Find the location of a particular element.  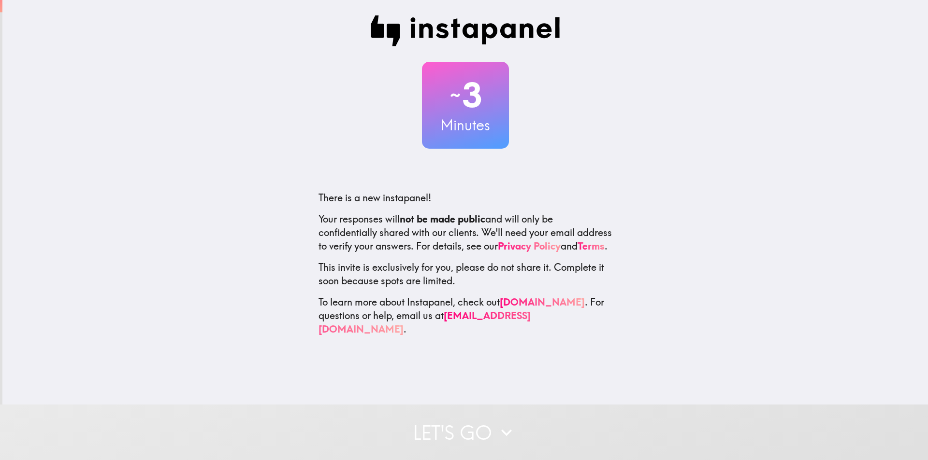

p: This invite is exclusively for you, please do not share it. Complete it soon because spots are li... is located at coordinates (465, 274).